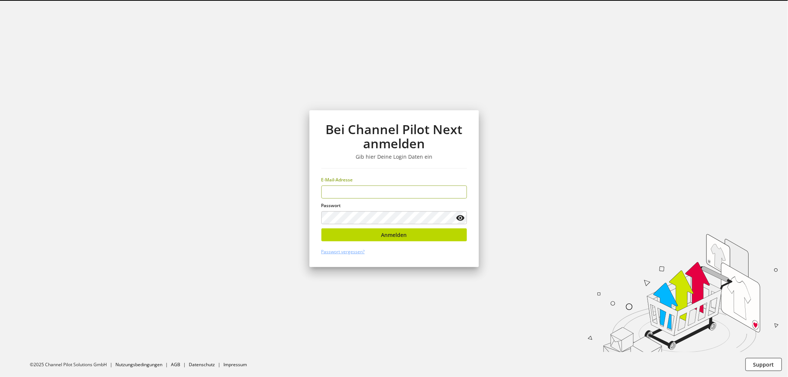 This screenshot has height=377, width=788. I want to click on a: Datenschutz, so click(202, 364).